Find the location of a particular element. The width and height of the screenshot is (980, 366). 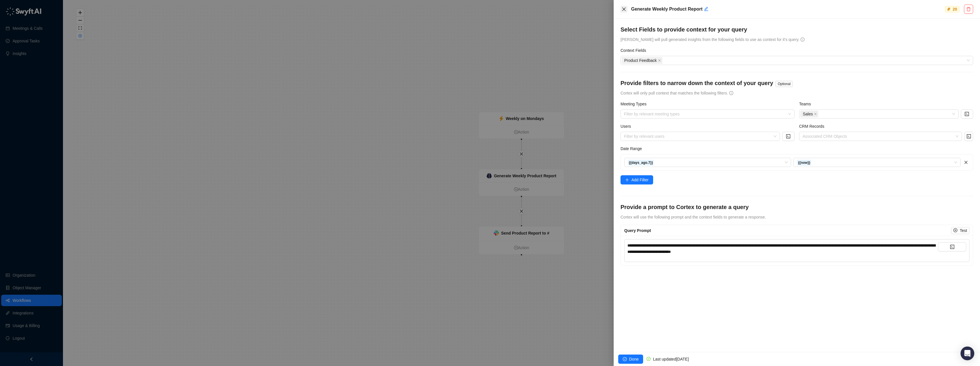

span: Cortex will use the following prompt and the context fields to generate a response. is located at coordinates (693, 217).